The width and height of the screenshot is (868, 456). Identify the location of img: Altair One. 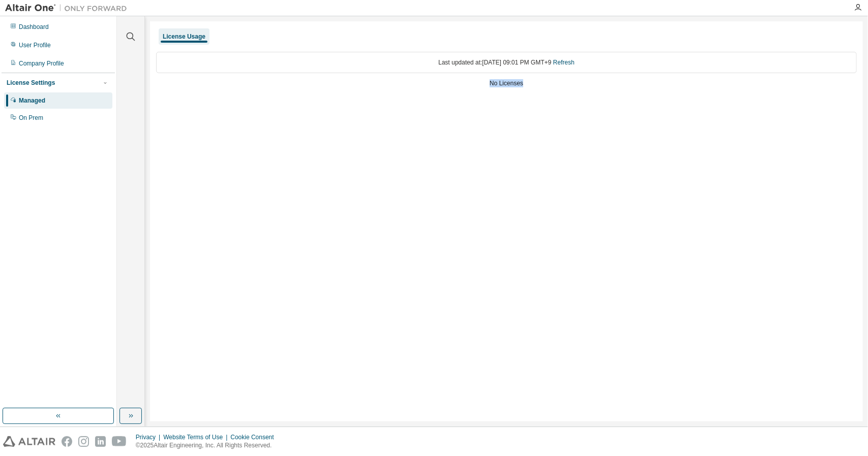
(69, 8).